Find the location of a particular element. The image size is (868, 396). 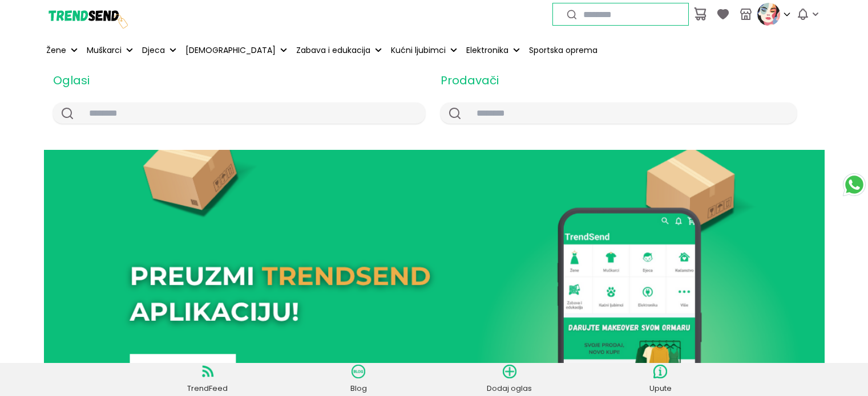

button: Zabava i edukacija is located at coordinates (339, 50).